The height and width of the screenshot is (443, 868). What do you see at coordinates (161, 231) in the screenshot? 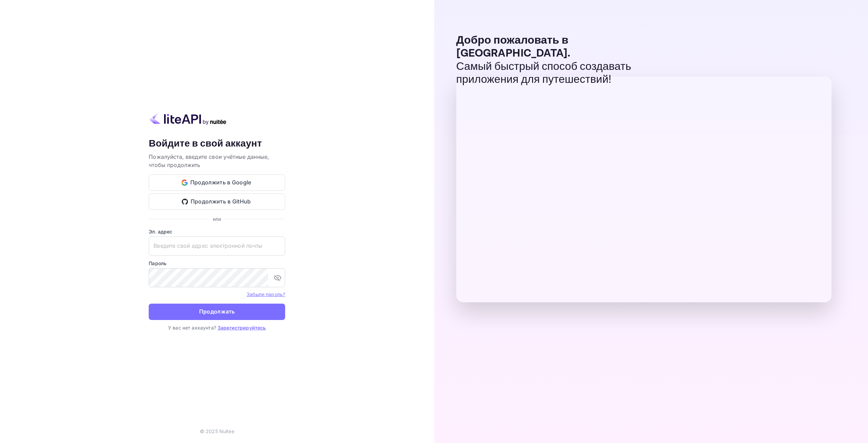
I see `ya-tr-span: Эл. адрес` at bounding box center [161, 231].